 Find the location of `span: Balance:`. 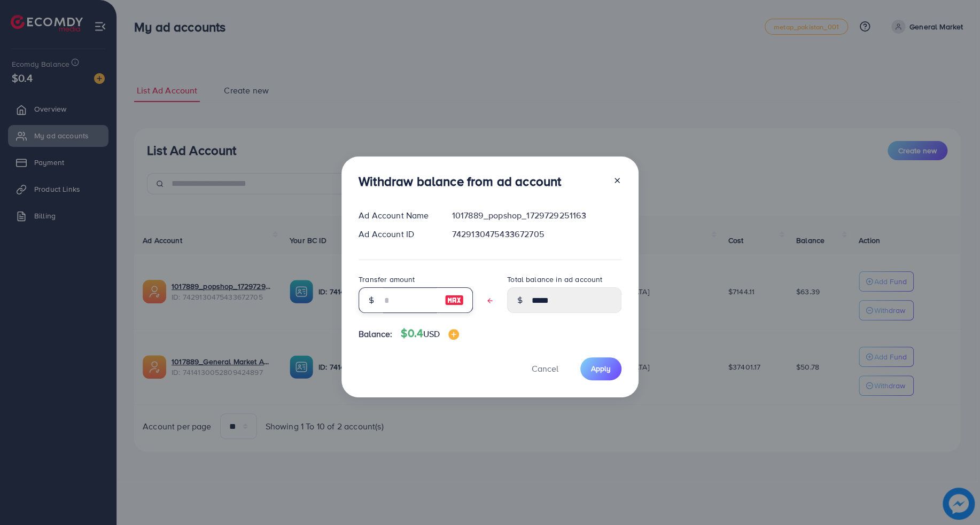

span: Balance: is located at coordinates (375, 334).